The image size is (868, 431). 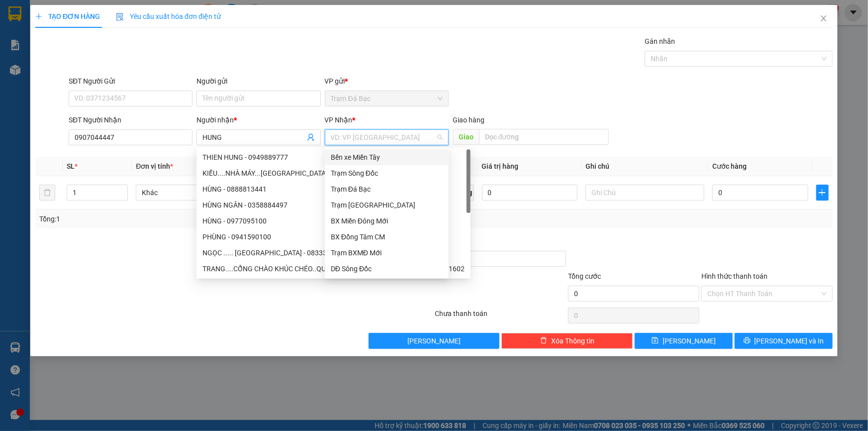 What do you see at coordinates (387, 81) in the screenshot?
I see `div: VP gửi` at bounding box center [387, 81].